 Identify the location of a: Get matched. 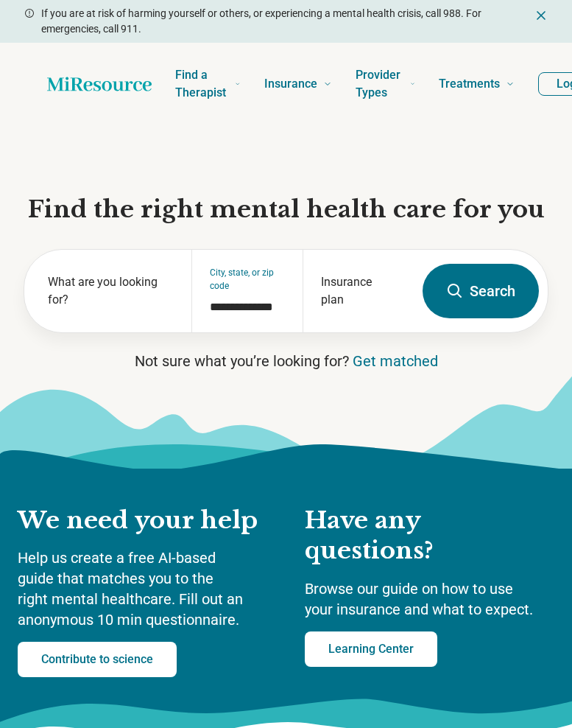
(395, 361).